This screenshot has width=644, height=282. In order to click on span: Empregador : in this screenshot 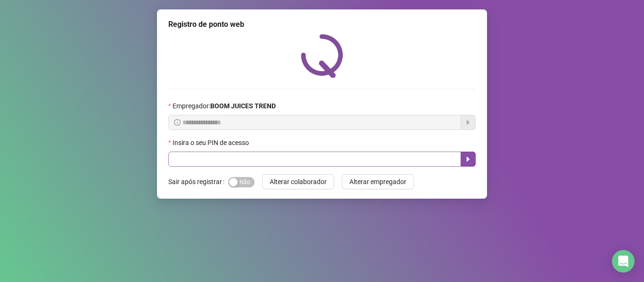, I will do `click(224, 106)`.